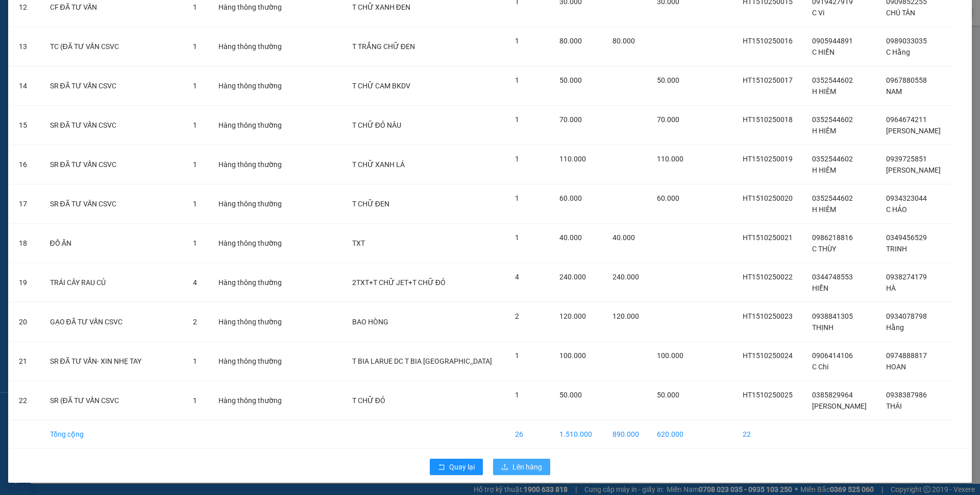 The width and height of the screenshot is (980, 495). Describe the element at coordinates (370, 322) in the screenshot. I see `span: BAO HÒNG` at that location.